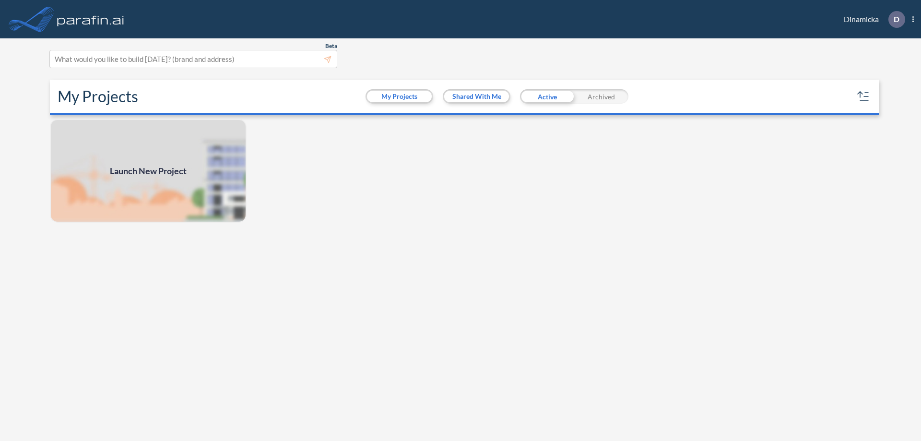 Image resolution: width=921 pixels, height=441 pixels. What do you see at coordinates (98, 96) in the screenshot?
I see `h2: My Projects` at bounding box center [98, 96].